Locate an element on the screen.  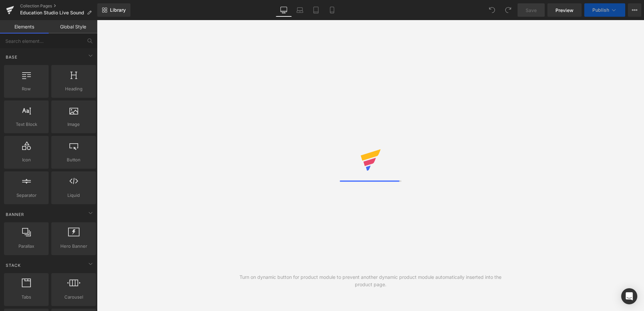
a: Desktop is located at coordinates (284, 10).